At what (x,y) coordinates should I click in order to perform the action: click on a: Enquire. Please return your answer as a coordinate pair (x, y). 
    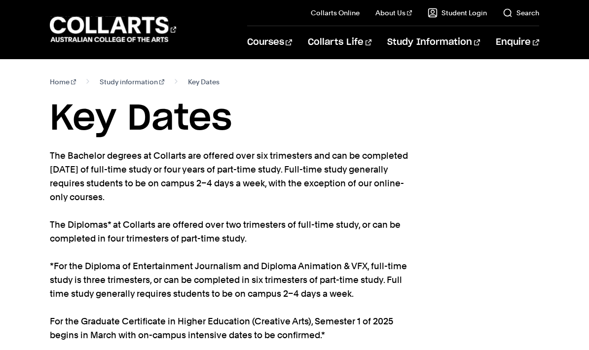
    Looking at the image, I should click on (517, 42).